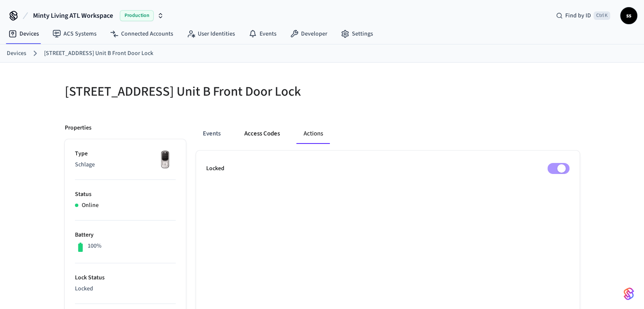 This screenshot has height=309, width=644. I want to click on p: Properties, so click(78, 128).